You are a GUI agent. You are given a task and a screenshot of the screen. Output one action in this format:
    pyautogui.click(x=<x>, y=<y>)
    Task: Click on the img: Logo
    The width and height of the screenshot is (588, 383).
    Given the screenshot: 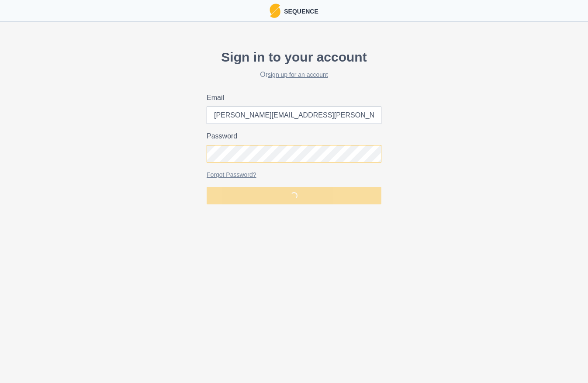 What is the action you would take?
    pyautogui.click(x=275, y=11)
    